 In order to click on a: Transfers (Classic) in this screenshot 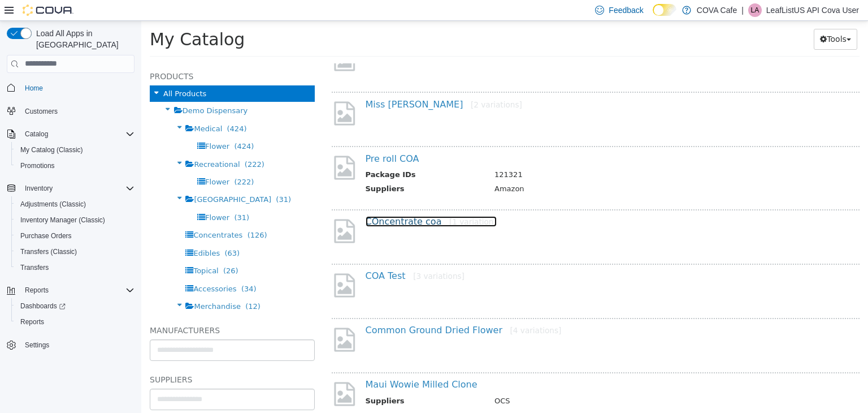, I will do `click(49, 252)`.